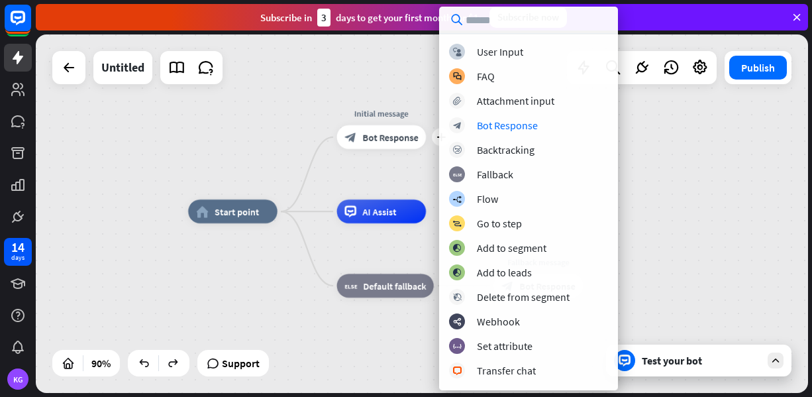  I want to click on i: block_user_input, so click(457, 52).